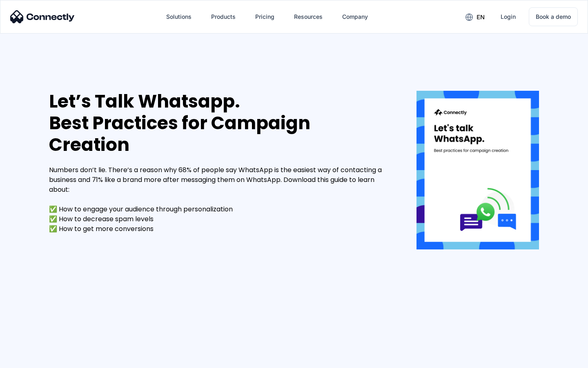 The height and width of the screenshot is (368, 588). Describe the element at coordinates (42, 17) in the screenshot. I see `img: Connectly Logo` at that location.